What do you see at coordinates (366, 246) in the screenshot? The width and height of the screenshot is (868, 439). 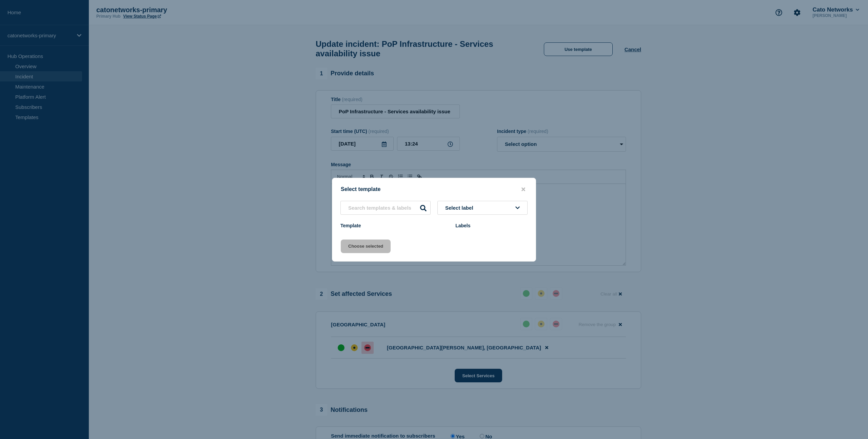 I see `button: Choose selected` at bounding box center [366, 246].